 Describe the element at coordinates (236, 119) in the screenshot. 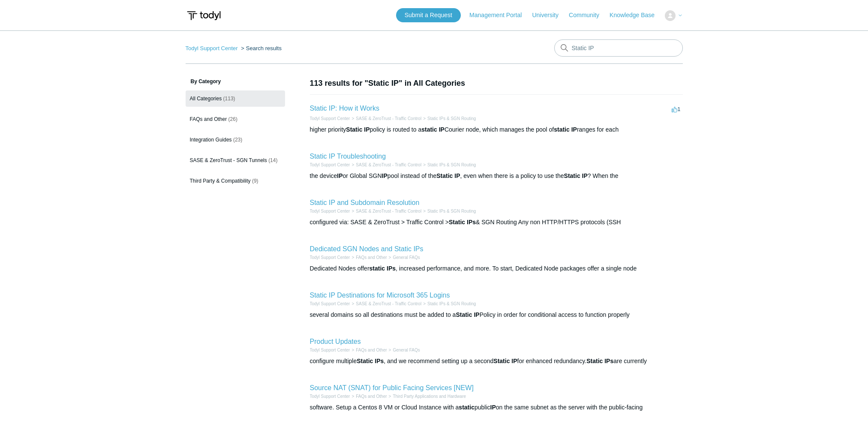

I see `a: FAQs and Other (26)` at that location.